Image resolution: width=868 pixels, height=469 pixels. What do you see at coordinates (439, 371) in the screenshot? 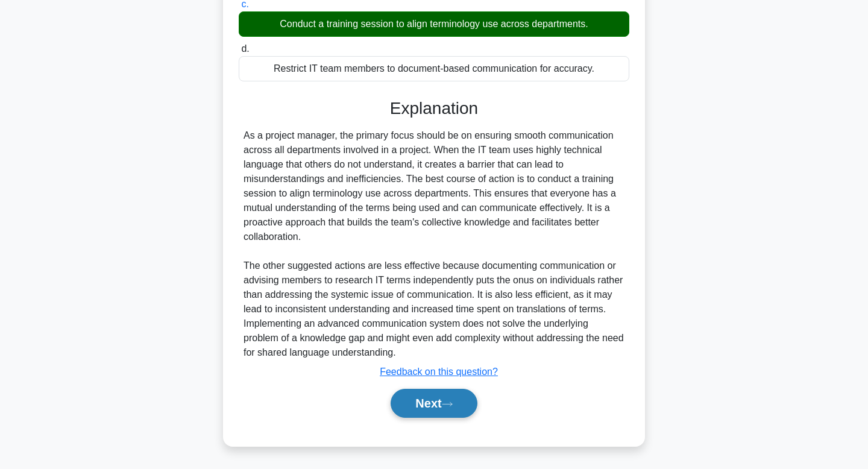
I see `u: Feedback on this question?` at bounding box center [439, 371].